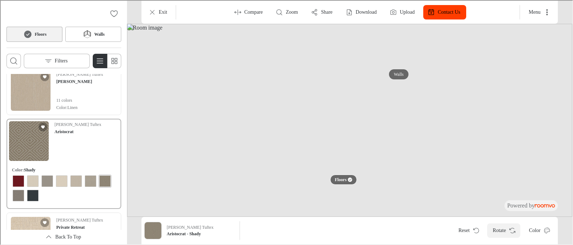  What do you see at coordinates (531, 205) in the screenshot?
I see `div: The visualizer is powered by Roomvo.` at bounding box center [531, 205].